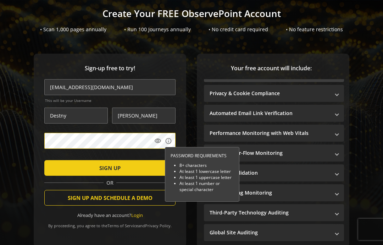  What do you see at coordinates (202, 155) in the screenshot?
I see `div: PASSWORD REQUIREMENTS` at bounding box center [202, 155].